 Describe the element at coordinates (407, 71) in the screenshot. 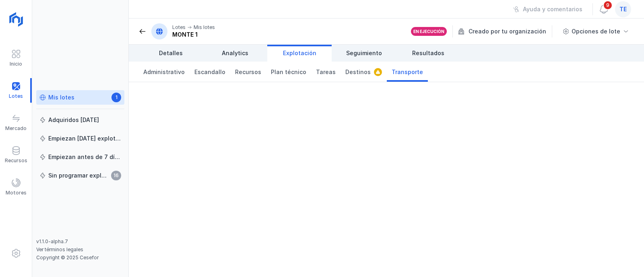

I see `a: Transporte` at that location.